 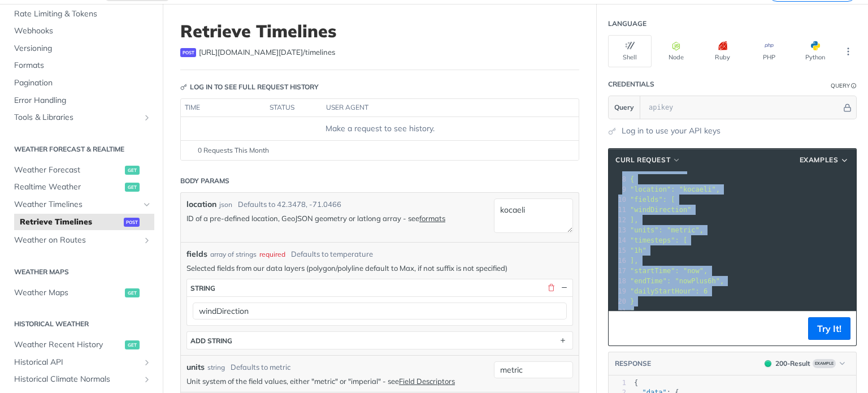 What do you see at coordinates (234, 150) in the screenshot?
I see `span: 0 Requests This Month` at bounding box center [234, 150].